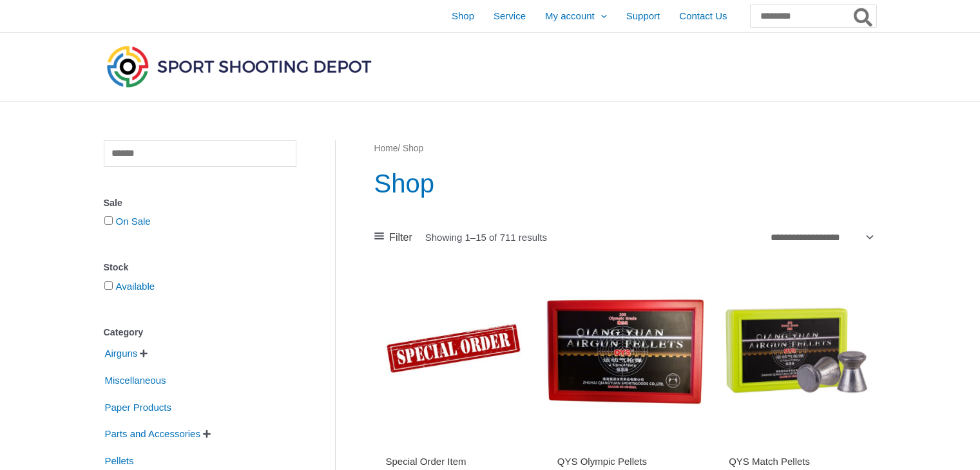  Describe the element at coordinates (200, 267) in the screenshot. I see `div: Stock` at that location.